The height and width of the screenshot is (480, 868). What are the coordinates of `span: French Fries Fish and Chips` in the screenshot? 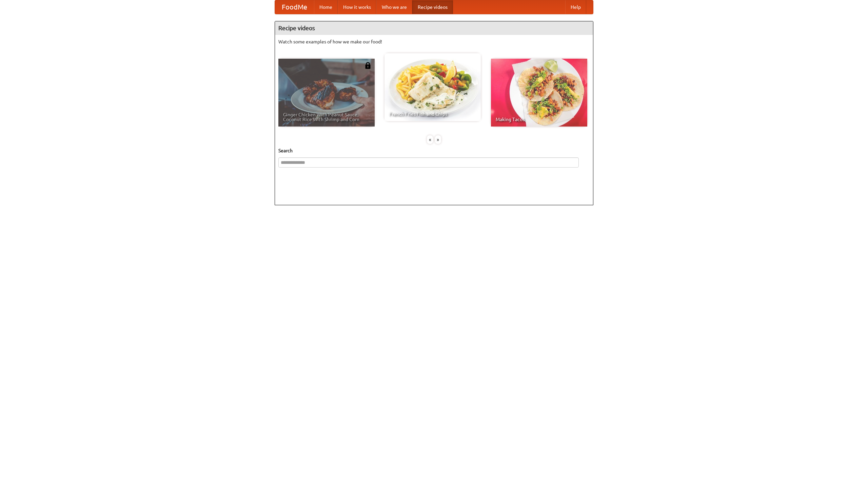 It's located at (433, 114).